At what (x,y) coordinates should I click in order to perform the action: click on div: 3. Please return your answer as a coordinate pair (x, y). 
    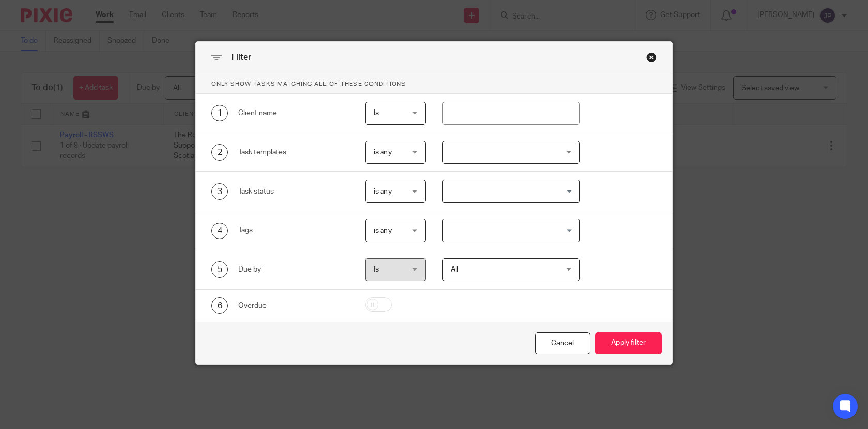
    Looking at the image, I should click on (220, 191).